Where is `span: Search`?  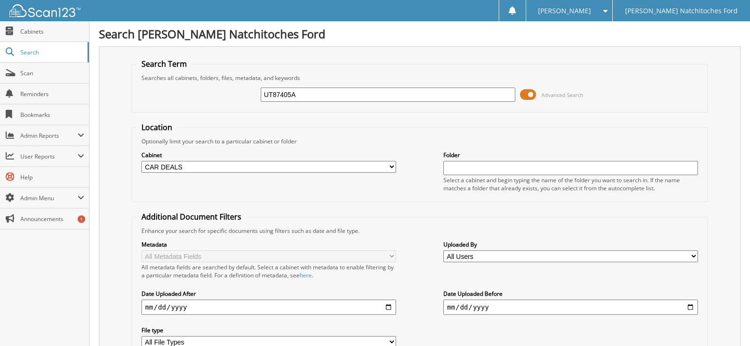 span: Search is located at coordinates (52, 52).